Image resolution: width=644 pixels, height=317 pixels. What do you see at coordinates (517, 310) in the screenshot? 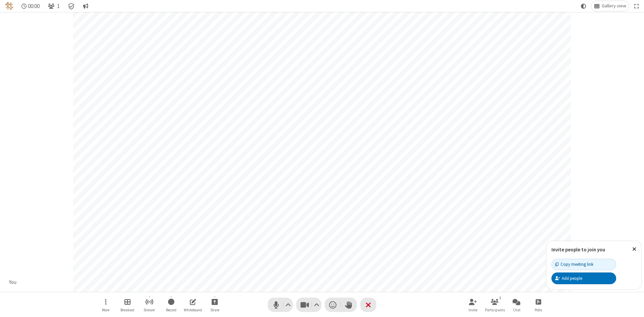
I see `span: Chat` at bounding box center [517, 310].